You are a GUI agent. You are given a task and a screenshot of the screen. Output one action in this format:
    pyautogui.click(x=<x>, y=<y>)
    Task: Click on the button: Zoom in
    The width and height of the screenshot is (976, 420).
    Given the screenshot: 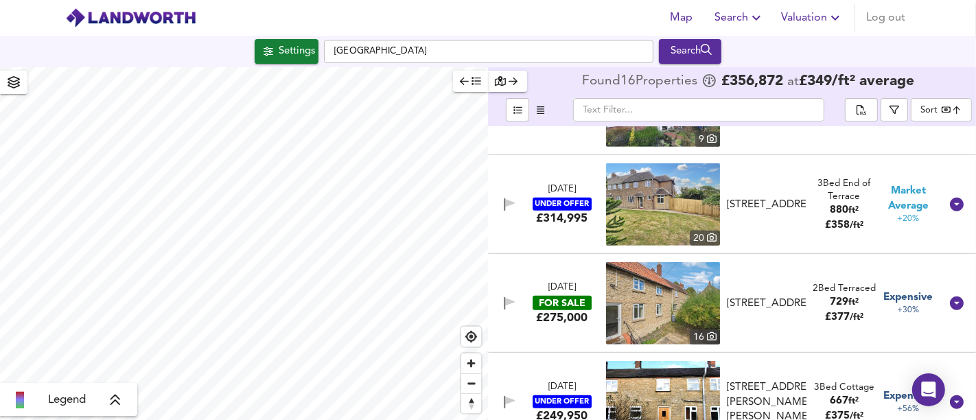 What is the action you would take?
    pyautogui.click(x=471, y=363)
    